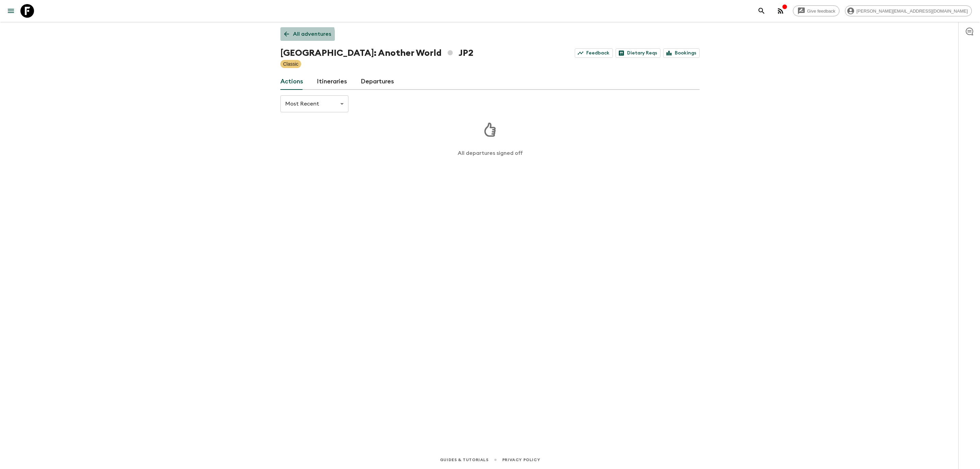 Image resolution: width=980 pixels, height=469 pixels. Describe the element at coordinates (377, 82) in the screenshot. I see `a: Departures` at that location.